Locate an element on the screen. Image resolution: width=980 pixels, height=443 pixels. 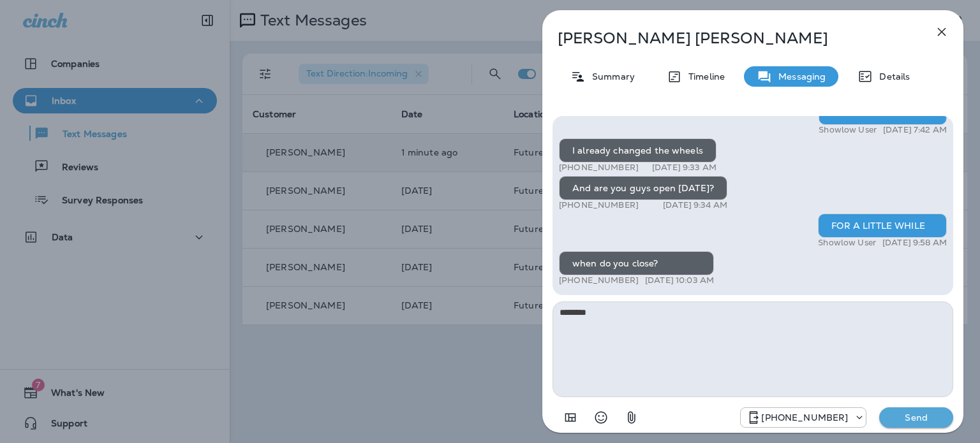
button: Add in a premade template is located at coordinates (570, 418).